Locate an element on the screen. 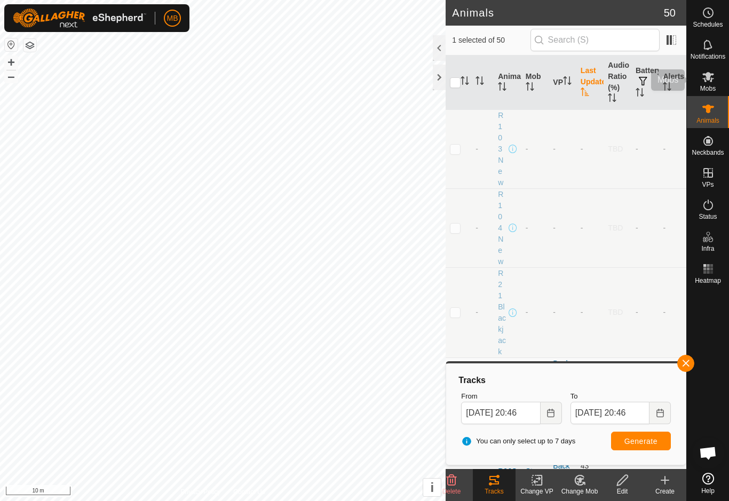  label: From is located at coordinates (511, 397).